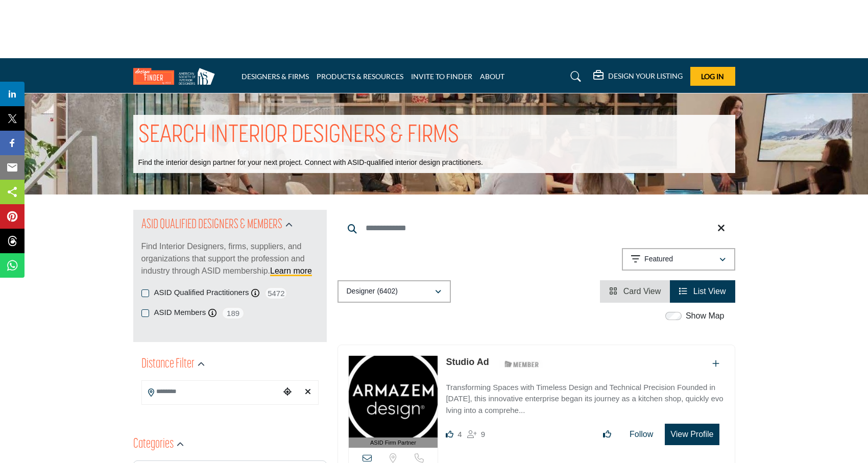  What do you see at coordinates (153, 445) in the screenshot?
I see `h2: Categories` at bounding box center [153, 445].